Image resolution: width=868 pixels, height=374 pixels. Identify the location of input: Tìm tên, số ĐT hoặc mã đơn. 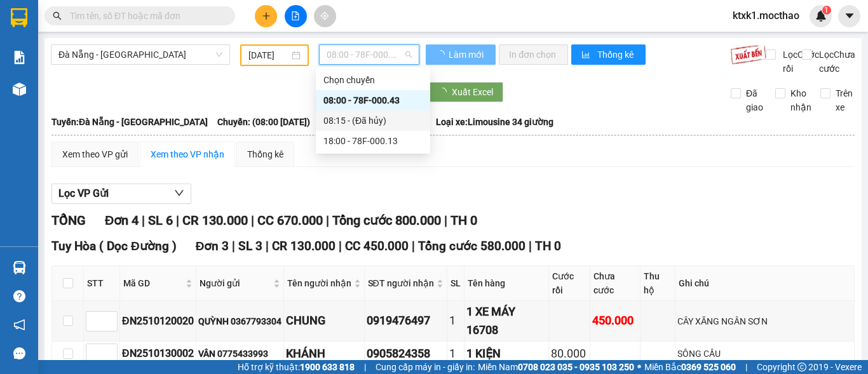
(145, 16).